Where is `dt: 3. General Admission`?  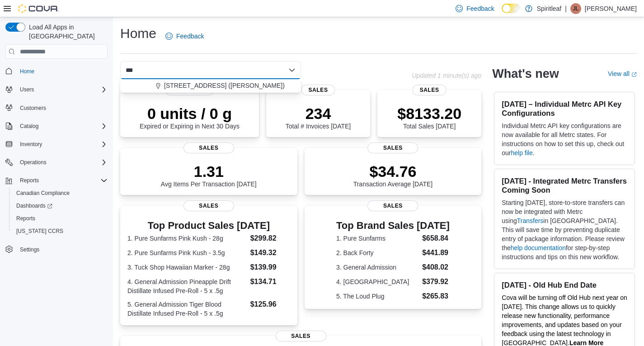 dt: 3. General Admission is located at coordinates (378, 267).